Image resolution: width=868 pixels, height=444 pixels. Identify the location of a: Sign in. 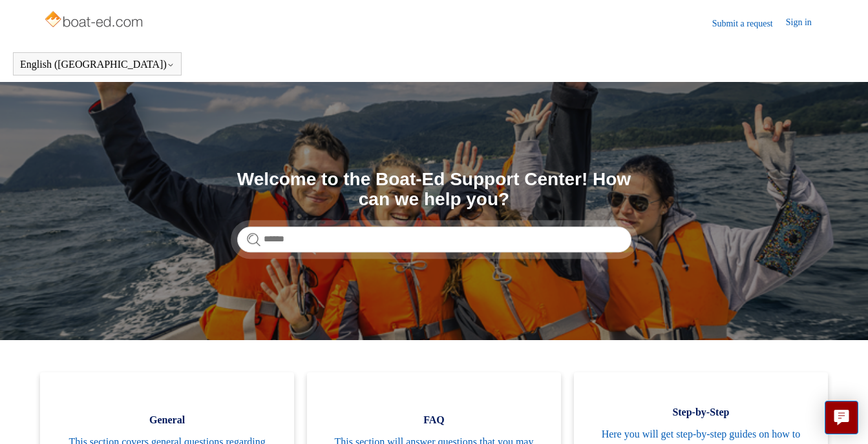
(805, 24).